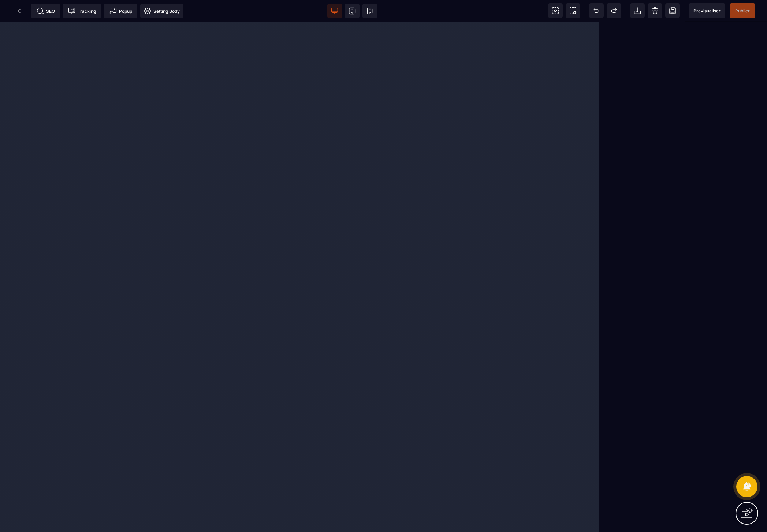  Describe the element at coordinates (162, 11) in the screenshot. I see `span: Setting Body` at that location.